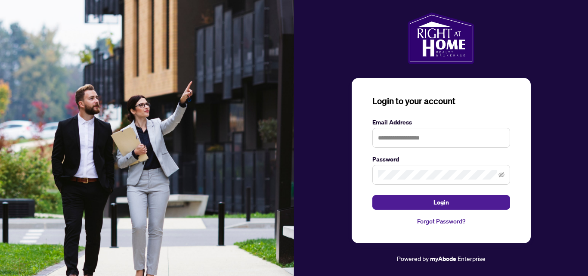 Image resolution: width=588 pixels, height=276 pixels. What do you see at coordinates (441, 159) in the screenshot?
I see `label: Password` at bounding box center [441, 159].